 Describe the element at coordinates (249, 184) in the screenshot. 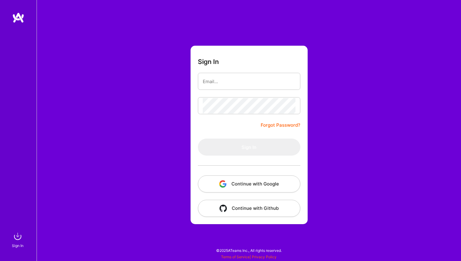

I see `button: Continue with Google` at that location.